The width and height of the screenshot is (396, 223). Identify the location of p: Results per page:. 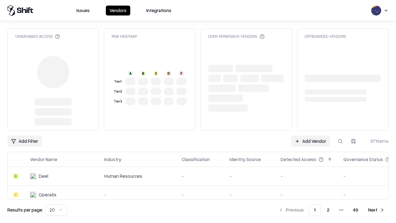
(25, 209).